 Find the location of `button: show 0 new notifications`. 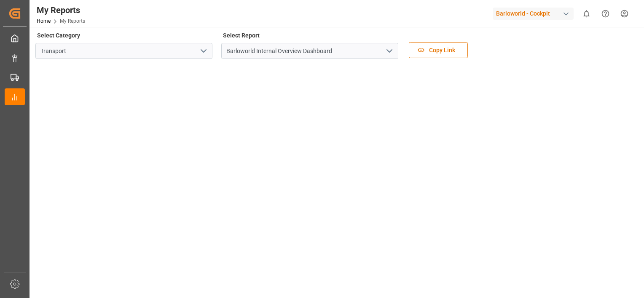

button: show 0 new notifications is located at coordinates (586, 13).